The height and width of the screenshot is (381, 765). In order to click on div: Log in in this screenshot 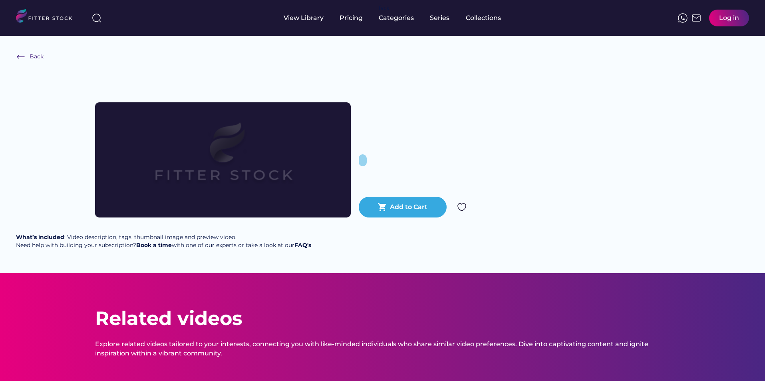, I will do `click(729, 18)`.